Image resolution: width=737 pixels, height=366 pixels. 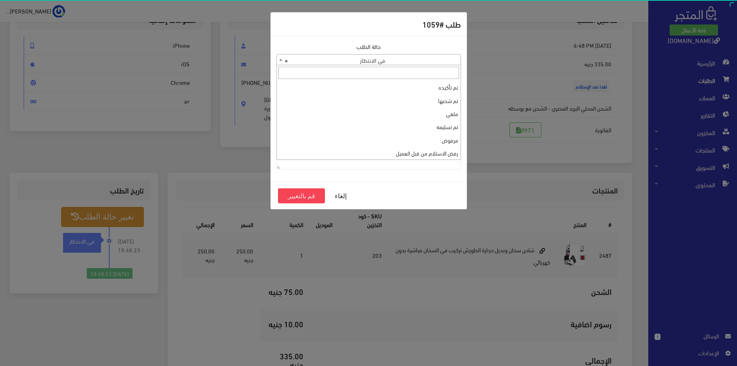 What do you see at coordinates (442, 24) in the screenshot?
I see `h5: طلب #1059` at bounding box center [442, 24].